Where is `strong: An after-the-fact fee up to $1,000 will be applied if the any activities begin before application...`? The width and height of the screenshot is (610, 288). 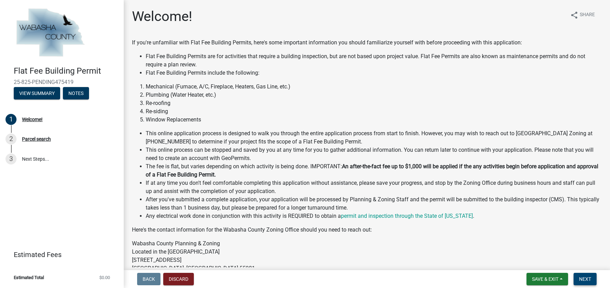
strong: An after-the-fact fee up to $1,000 will be applied if the any activities begin before application... is located at coordinates (372, 170).